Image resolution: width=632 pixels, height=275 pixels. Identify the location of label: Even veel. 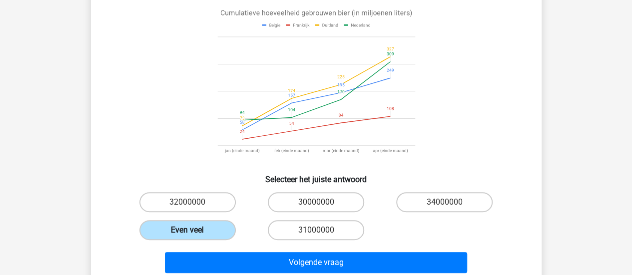
(187, 230).